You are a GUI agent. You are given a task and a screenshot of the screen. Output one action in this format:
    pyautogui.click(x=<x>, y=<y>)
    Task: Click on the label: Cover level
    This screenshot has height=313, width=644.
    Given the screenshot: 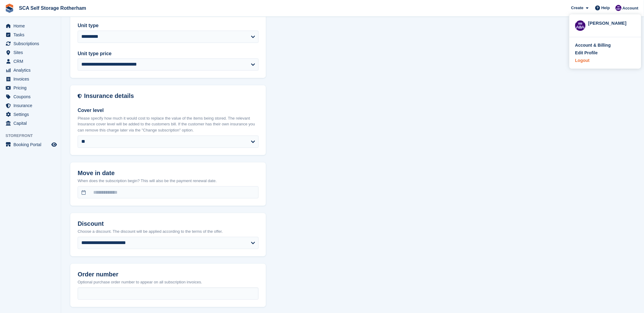 What is the action you would take?
    pyautogui.click(x=168, y=110)
    